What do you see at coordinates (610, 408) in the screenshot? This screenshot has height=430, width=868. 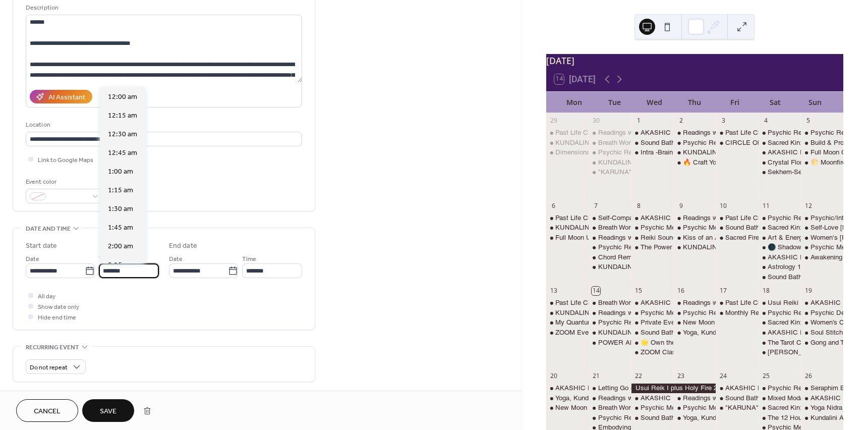 I see `div: Breath Work & Sound Bath Meditation with Karen` at bounding box center [610, 408].